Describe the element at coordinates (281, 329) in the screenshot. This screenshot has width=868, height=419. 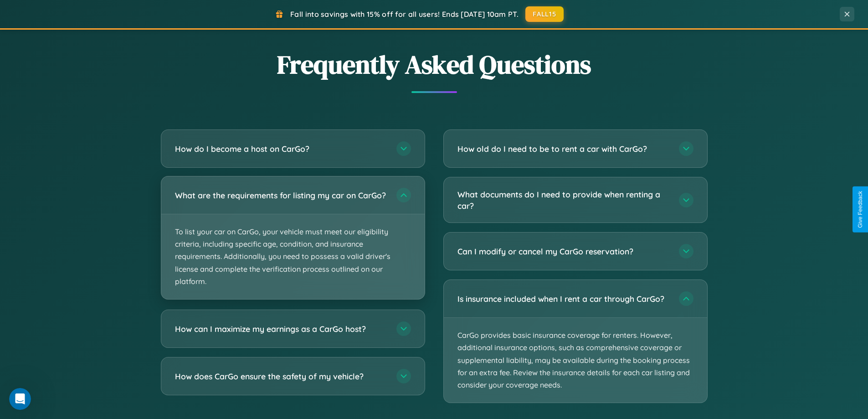
I see `h3: How can I maximize my earnings as a CarGo host?` at that location.